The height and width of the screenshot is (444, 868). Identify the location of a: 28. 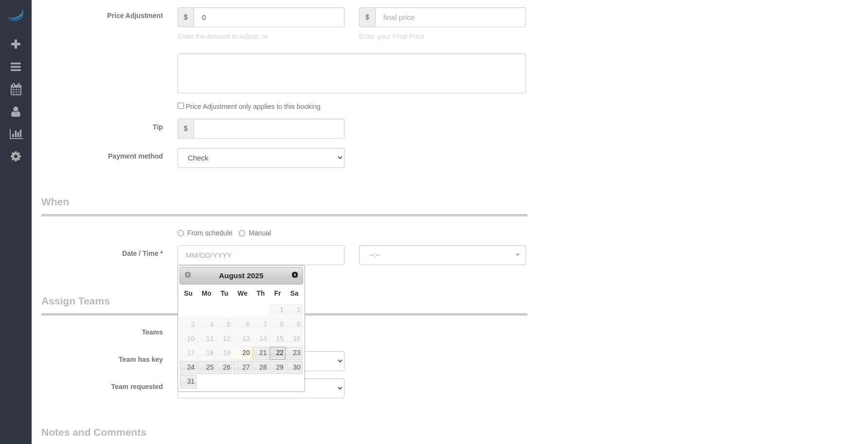
(260, 368).